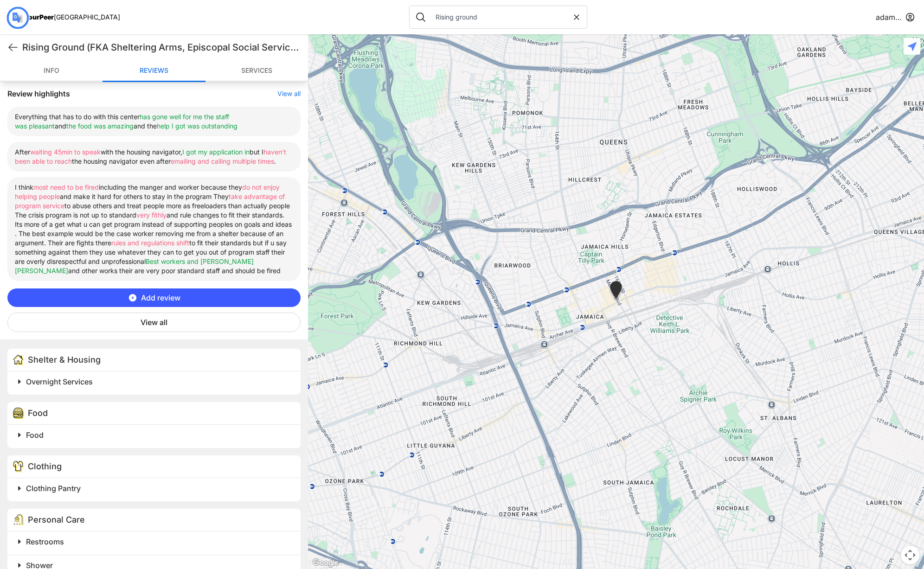  Describe the element at coordinates (151, 251) in the screenshot. I see `font: to fit their standards but if u say something against them they use whatever they can to get you ...` at that location.